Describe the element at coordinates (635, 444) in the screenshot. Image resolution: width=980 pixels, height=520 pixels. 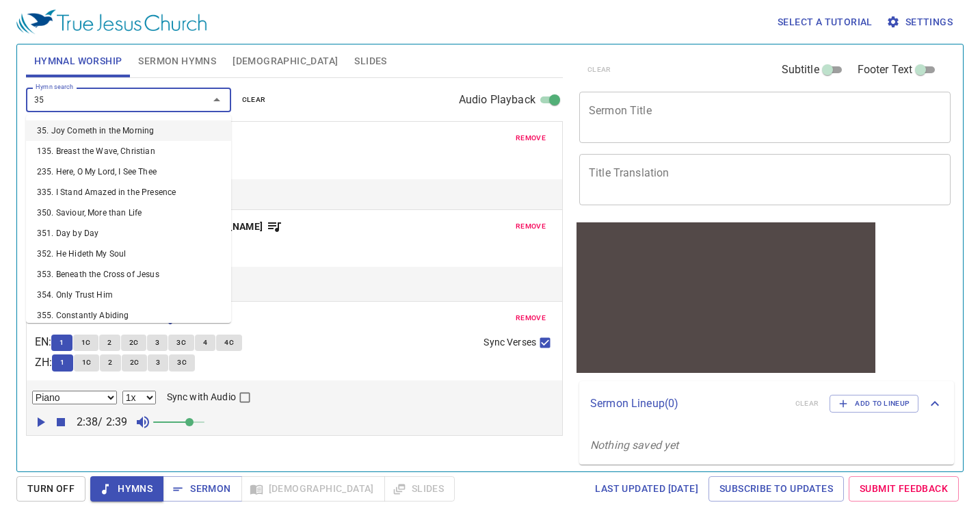
I see `i: Nothing saved yet` at that location.